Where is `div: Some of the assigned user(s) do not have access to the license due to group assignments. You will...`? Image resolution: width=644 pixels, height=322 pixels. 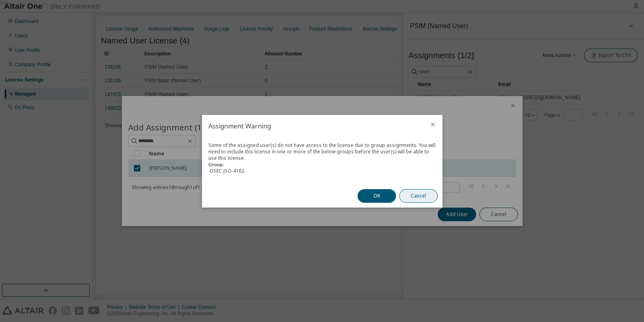
div: Some of the assigned user(s) do not have access to the license due to group assignments. You will... is located at coordinates (322, 158).